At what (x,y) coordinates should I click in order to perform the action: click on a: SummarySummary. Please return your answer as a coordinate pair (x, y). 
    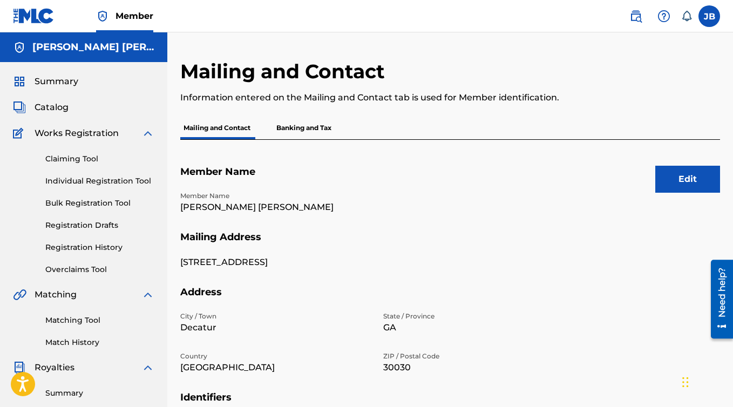
    Looking at the image, I should click on (45, 82).